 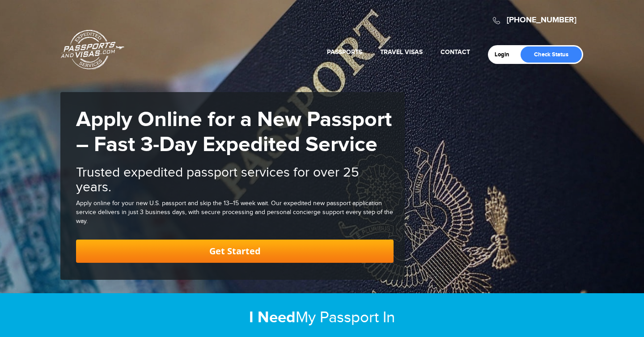 I want to click on a: Contact, so click(x=455, y=52).